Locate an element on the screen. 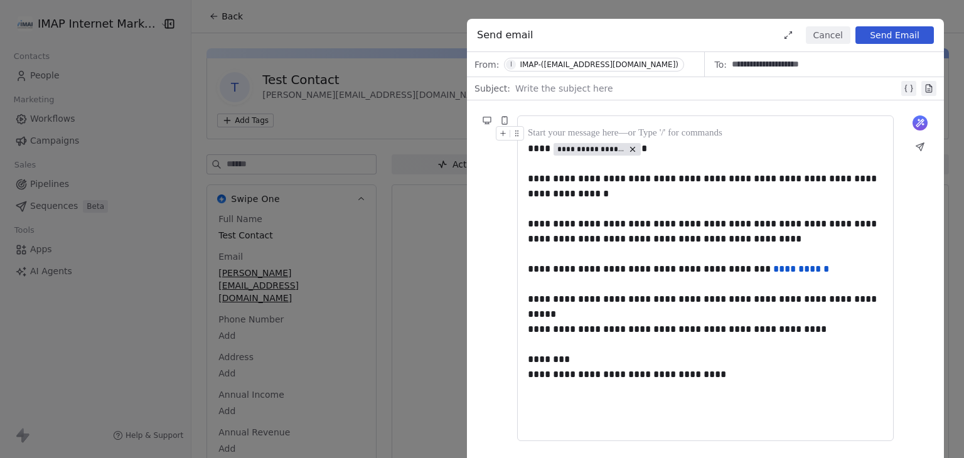  span: Send email is located at coordinates (505, 35).